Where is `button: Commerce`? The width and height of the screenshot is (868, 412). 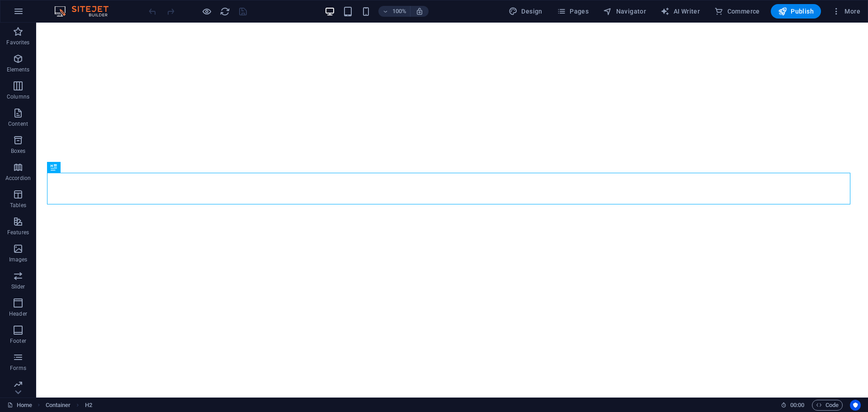
button: Commerce is located at coordinates (737, 12).